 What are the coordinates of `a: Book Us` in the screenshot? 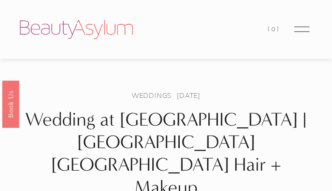 It's located at (10, 104).